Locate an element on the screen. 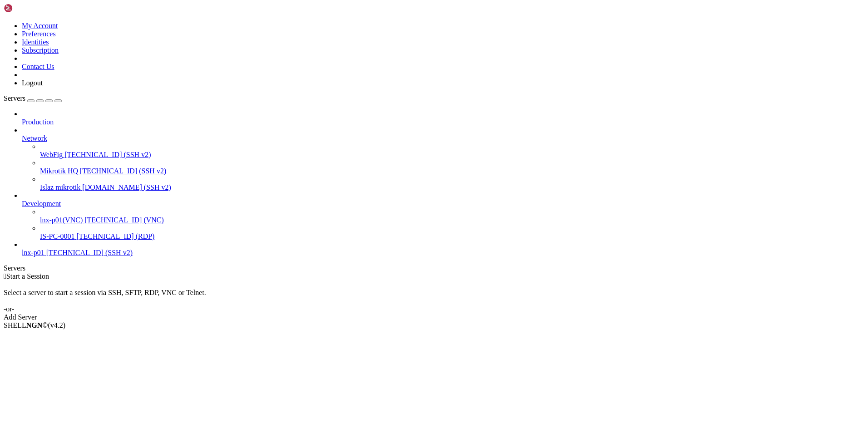  span: WebFig is located at coordinates (52, 154).